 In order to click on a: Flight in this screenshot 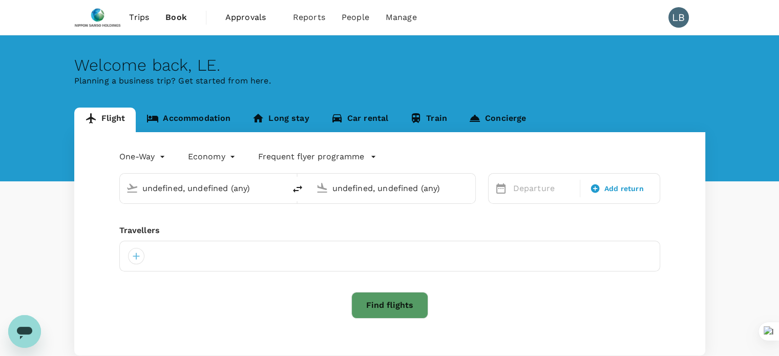, I will do `click(105, 120)`.